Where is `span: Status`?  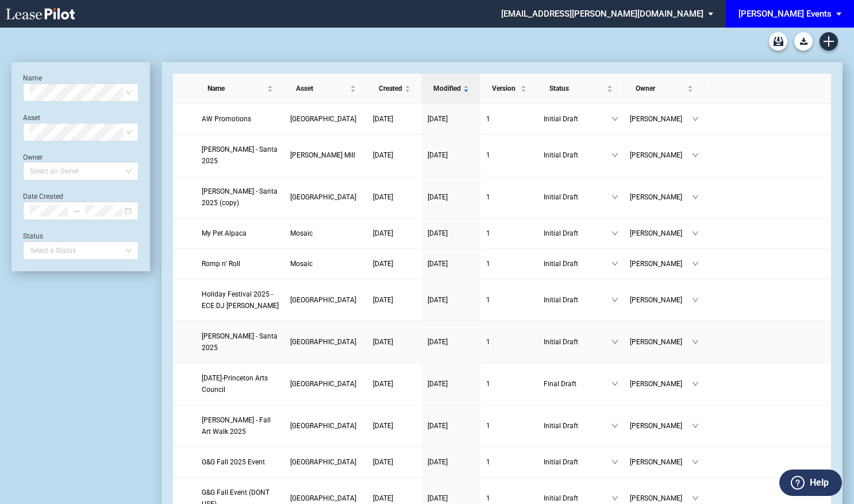
span: Status is located at coordinates (577, 89).